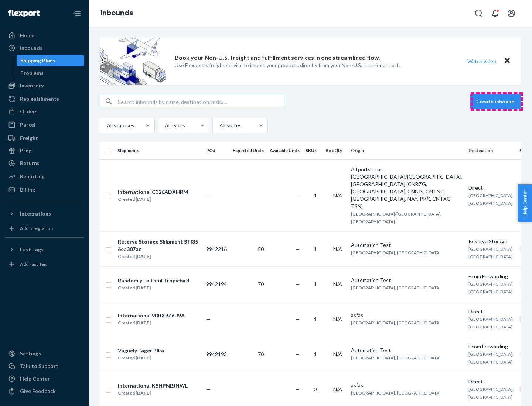  I want to click on th: Box Qty, so click(335, 150).